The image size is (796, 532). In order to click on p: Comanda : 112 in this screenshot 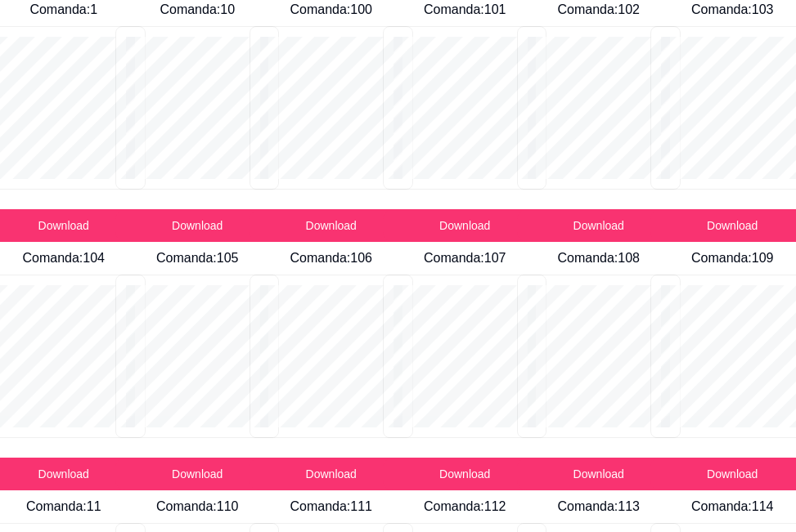, I will do `click(466, 507)`.